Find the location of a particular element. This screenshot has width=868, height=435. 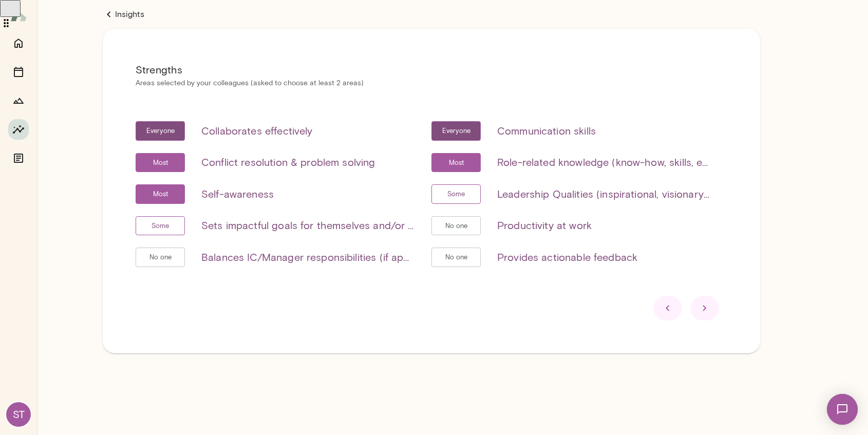

button: Documents is located at coordinates (19, 159).